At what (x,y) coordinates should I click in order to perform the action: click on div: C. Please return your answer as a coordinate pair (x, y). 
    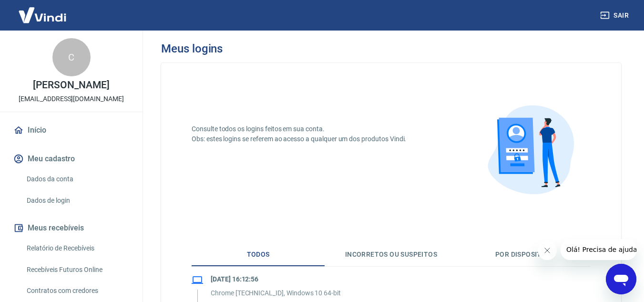
    Looking at the image, I should click on (71, 57).